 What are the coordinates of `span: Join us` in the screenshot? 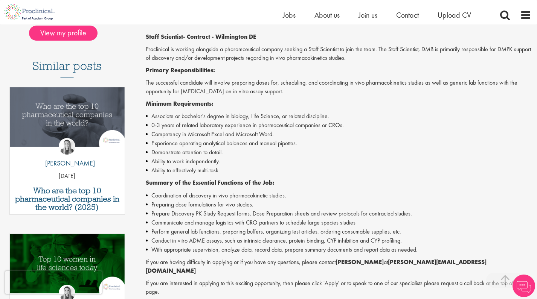 It's located at (368, 15).